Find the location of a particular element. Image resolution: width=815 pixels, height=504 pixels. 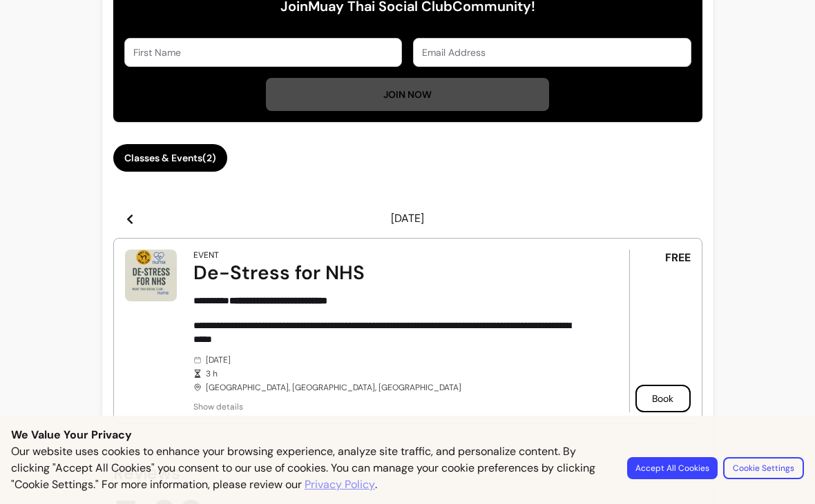

button: Book is located at coordinates (663, 399).